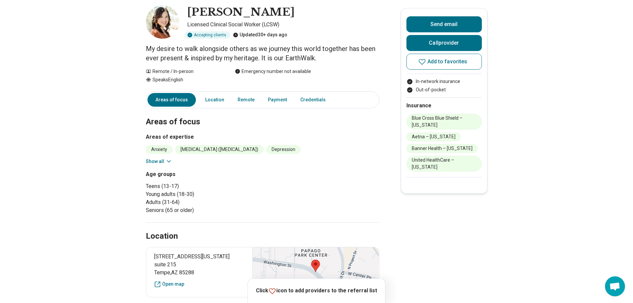  Describe the element at coordinates (444, 43) in the screenshot. I see `button: Callprovider` at that location.